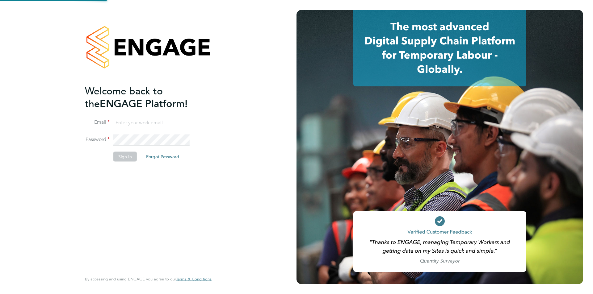  What do you see at coordinates (145, 97) in the screenshot?
I see `h2: ENGAGE Platform!` at bounding box center [145, 97].